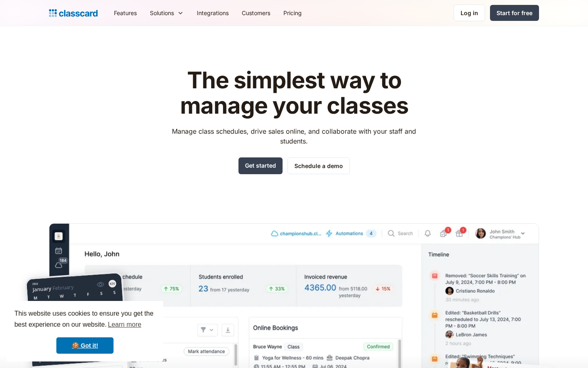  Describe the element at coordinates (514, 13) in the screenshot. I see `a: Start for free` at that location.